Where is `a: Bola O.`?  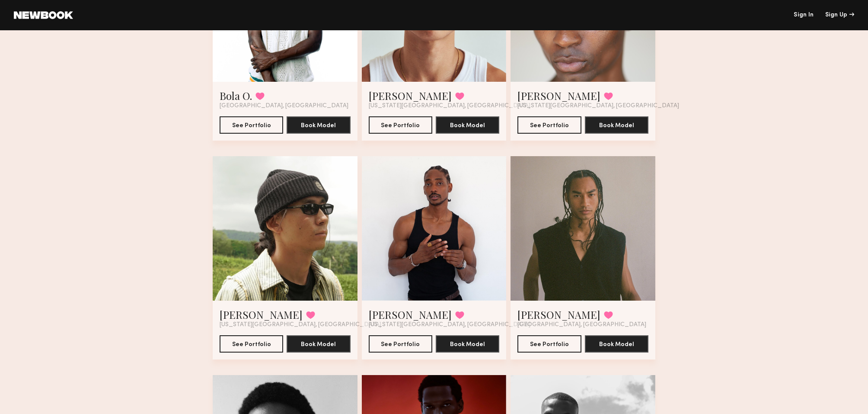 a: Bola O. is located at coordinates (235, 95).